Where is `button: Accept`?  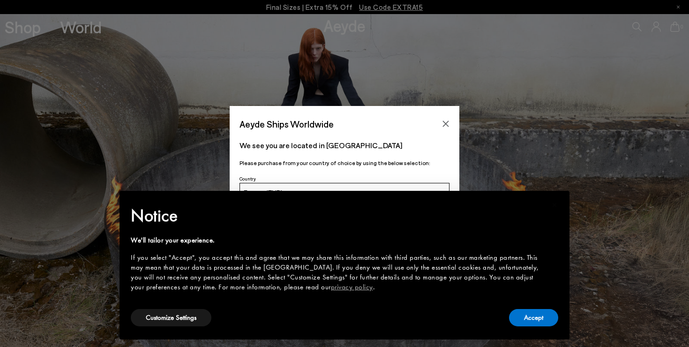 button: Accept is located at coordinates (533, 317).